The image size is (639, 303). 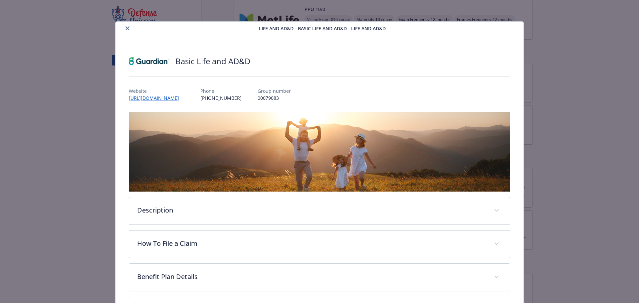 I want to click on h2: Basic Life and AD&D, so click(x=213, y=61).